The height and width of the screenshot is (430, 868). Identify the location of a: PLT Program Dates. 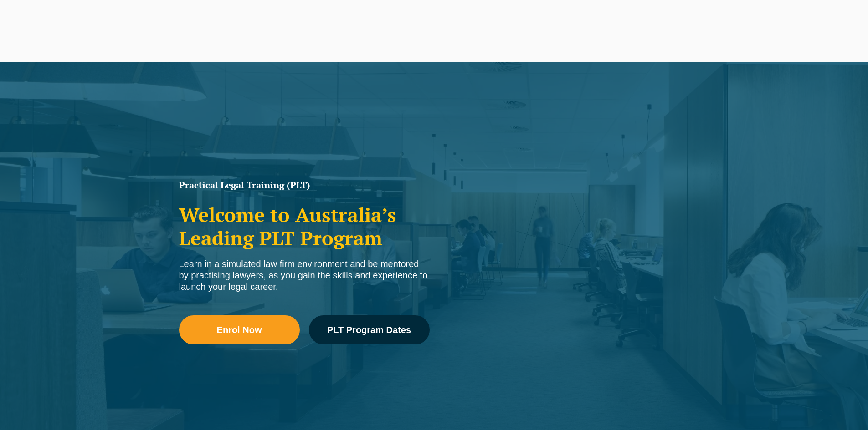
(369, 330).